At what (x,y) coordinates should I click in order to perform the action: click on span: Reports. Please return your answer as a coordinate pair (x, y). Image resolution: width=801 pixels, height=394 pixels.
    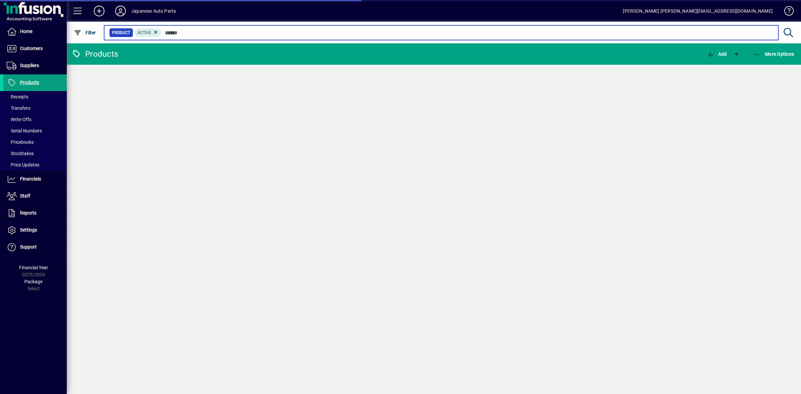
    Looking at the image, I should click on (28, 213).